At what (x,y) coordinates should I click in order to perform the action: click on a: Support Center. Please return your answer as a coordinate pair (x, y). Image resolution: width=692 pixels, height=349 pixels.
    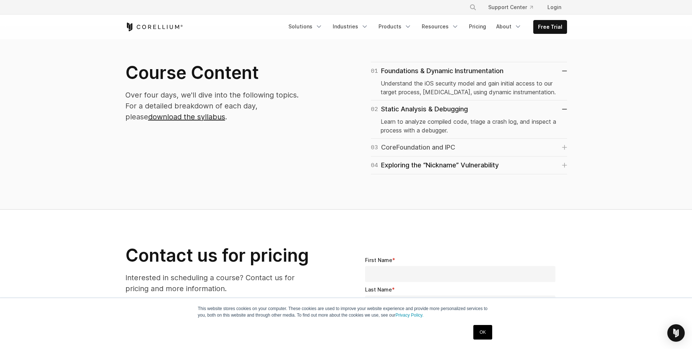
    Looking at the image, I should click on (511, 7).